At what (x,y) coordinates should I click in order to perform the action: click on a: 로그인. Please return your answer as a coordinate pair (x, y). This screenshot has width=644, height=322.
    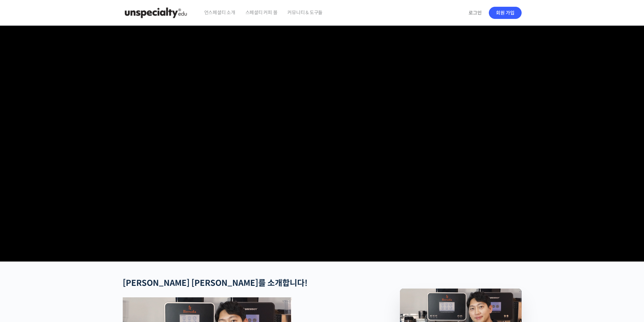
    Looking at the image, I should click on (475, 13).